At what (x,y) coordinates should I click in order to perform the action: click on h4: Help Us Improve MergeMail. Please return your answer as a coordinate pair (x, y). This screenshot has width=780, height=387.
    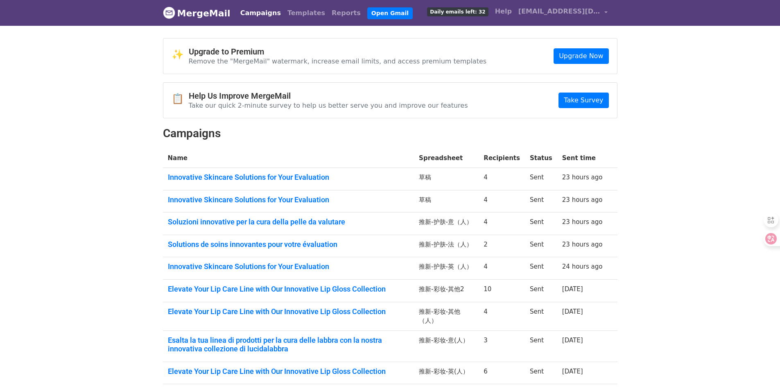
    Looking at the image, I should click on (328, 96).